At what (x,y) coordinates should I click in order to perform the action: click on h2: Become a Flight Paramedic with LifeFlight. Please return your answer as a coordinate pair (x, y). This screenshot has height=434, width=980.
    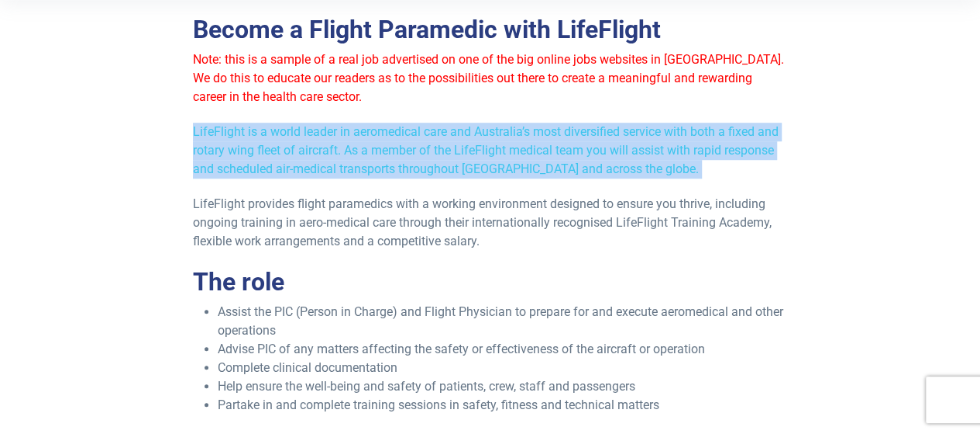
    Looking at the image, I should click on (490, 29).